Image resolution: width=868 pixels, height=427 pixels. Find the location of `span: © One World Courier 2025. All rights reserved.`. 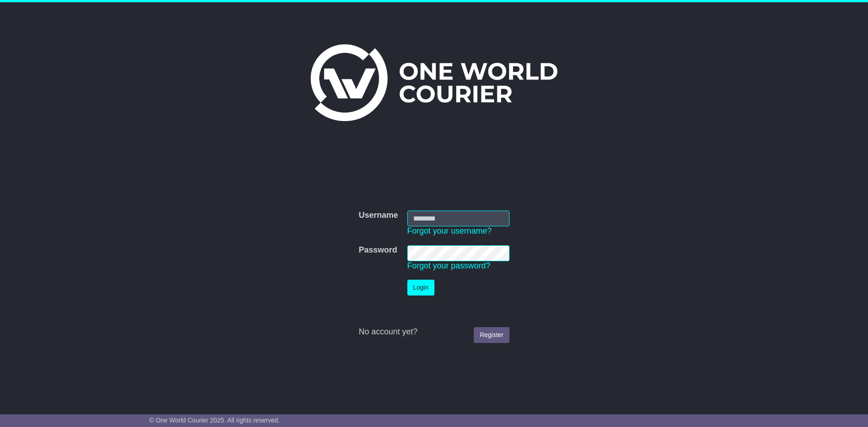

span: © One World Courier 2025. All rights reserved. is located at coordinates (214, 421).